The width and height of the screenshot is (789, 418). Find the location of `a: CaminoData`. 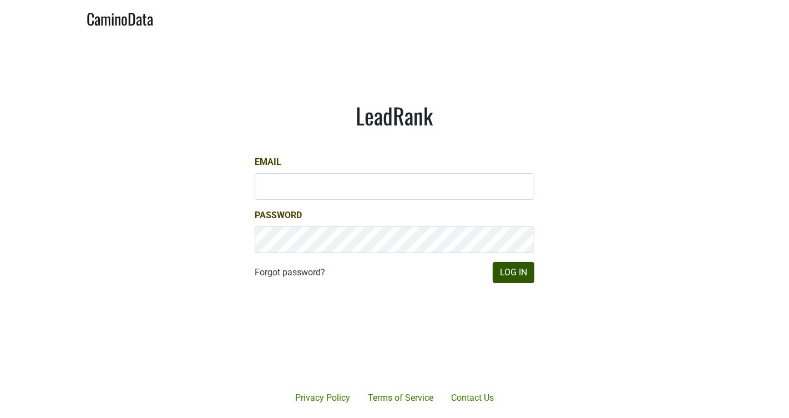

a: CaminoData is located at coordinates (120, 17).